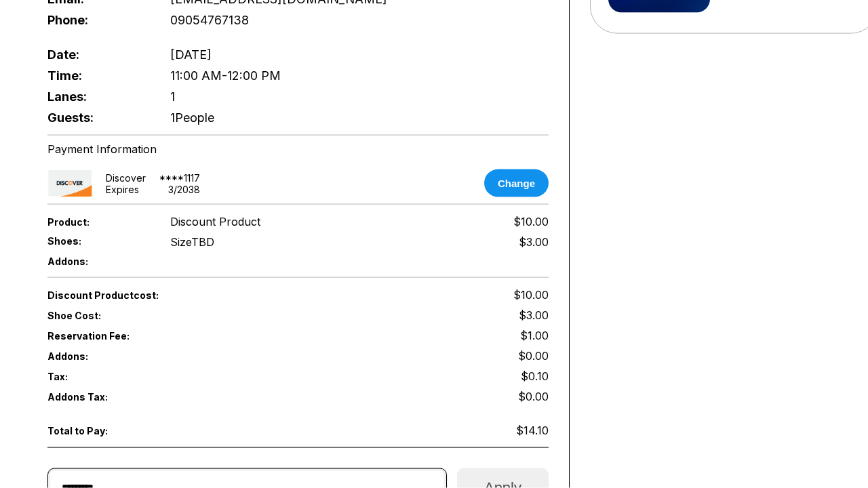  Describe the element at coordinates (225, 75) in the screenshot. I see `span: 11:00 AM - 12:00 PM` at that location.